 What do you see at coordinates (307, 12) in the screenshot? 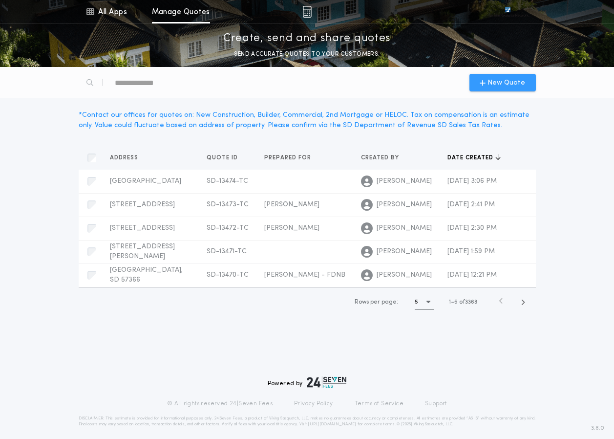
I see `img: img` at bounding box center [307, 12].